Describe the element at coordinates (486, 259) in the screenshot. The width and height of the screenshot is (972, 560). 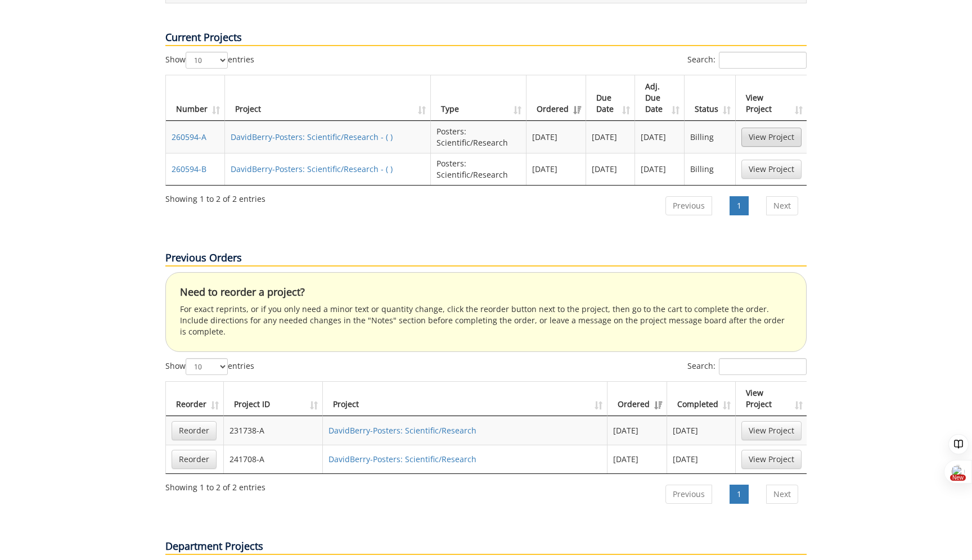
I see `p: Previous Orders` at that location.